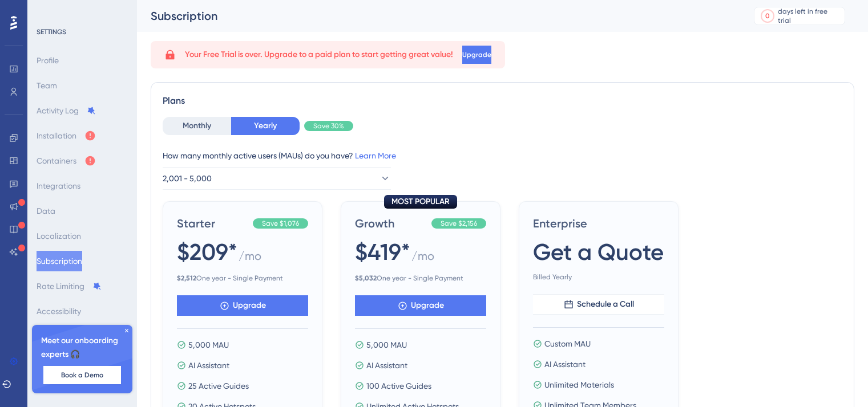 The height and width of the screenshot is (407, 868). What do you see at coordinates (47, 86) in the screenshot?
I see `button: Team` at bounding box center [47, 86].